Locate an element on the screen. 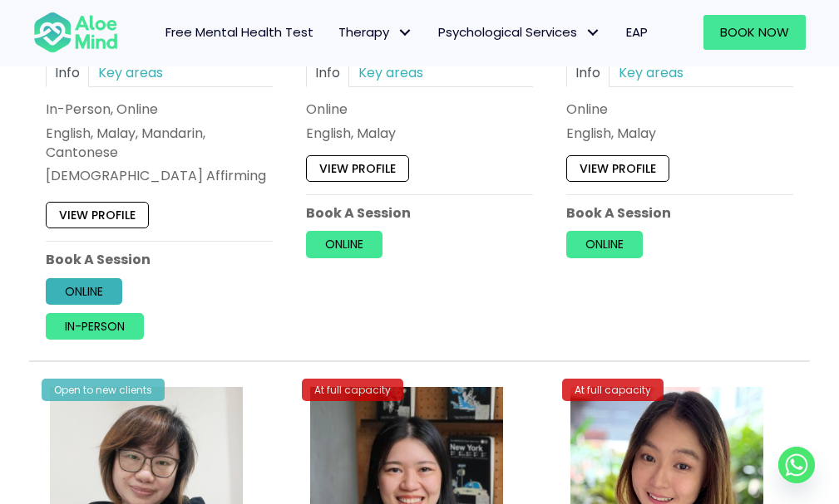  span: Therapy is located at coordinates (376, 31).